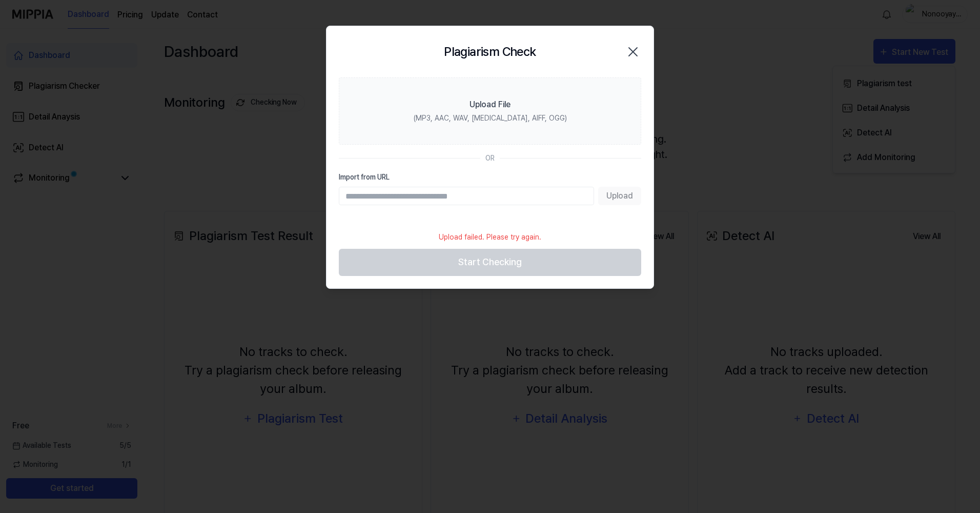 Image resolution: width=980 pixels, height=513 pixels. I want to click on label: Import from URL, so click(490, 177).